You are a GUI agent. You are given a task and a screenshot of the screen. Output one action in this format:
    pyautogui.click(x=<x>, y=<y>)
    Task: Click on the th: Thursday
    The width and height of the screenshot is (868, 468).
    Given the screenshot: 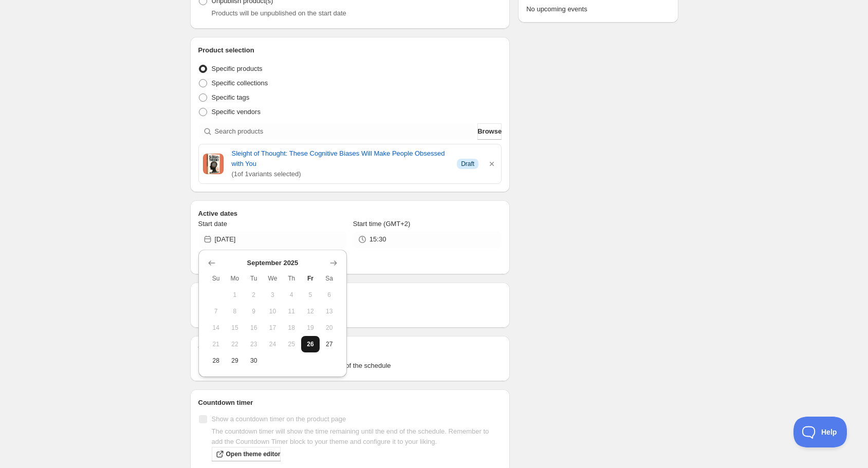 What is the action you would take?
    pyautogui.click(x=291, y=279)
    